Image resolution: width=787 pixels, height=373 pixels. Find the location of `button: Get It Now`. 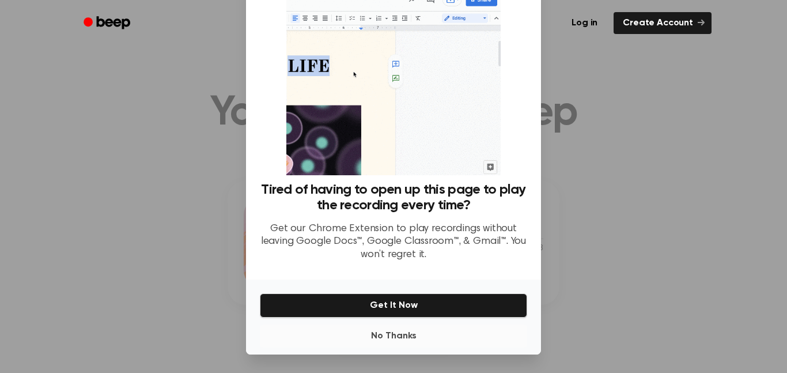

button: Get It Now is located at coordinates (394, 306).